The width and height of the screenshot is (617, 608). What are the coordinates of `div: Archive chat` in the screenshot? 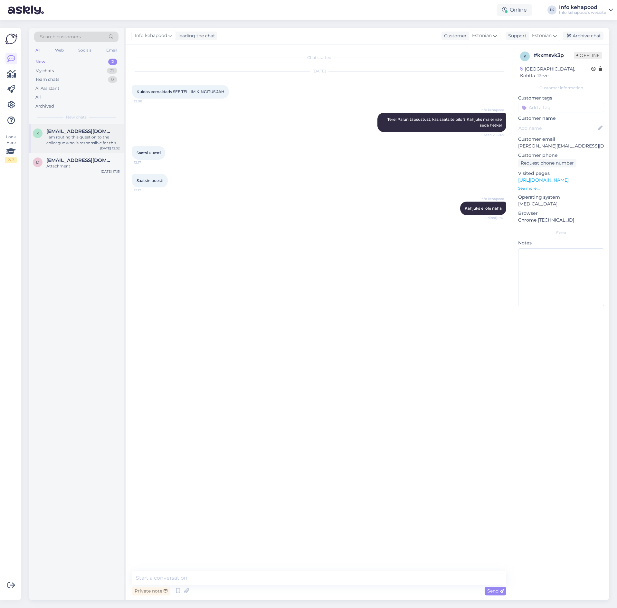 It's located at (583, 36).